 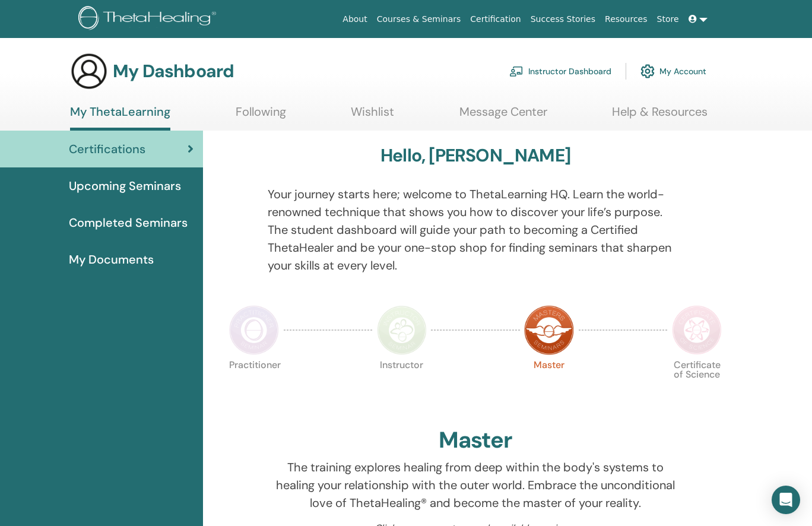 What do you see at coordinates (128, 223) in the screenshot?
I see `span: Completed Seminars` at bounding box center [128, 223].